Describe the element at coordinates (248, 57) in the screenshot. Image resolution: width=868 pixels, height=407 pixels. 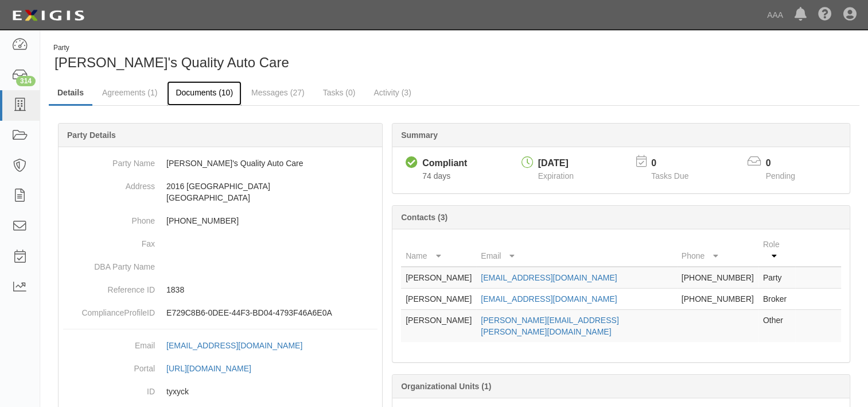
I see `div: Bill's Quality Auto Care` at that location.